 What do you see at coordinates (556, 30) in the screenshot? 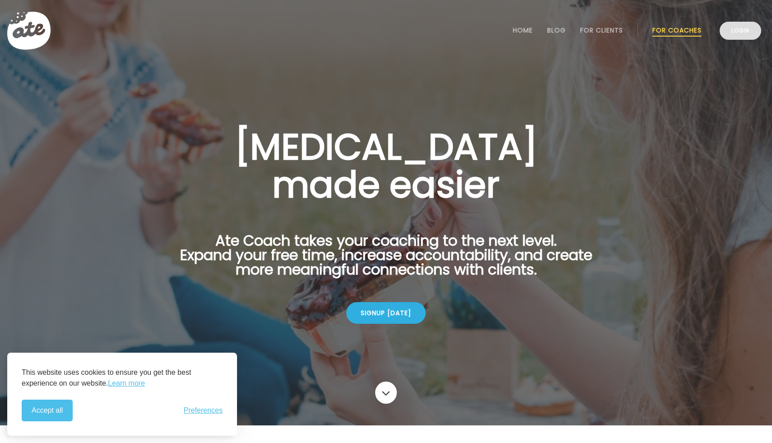
I see `a: Blog` at bounding box center [556, 30].